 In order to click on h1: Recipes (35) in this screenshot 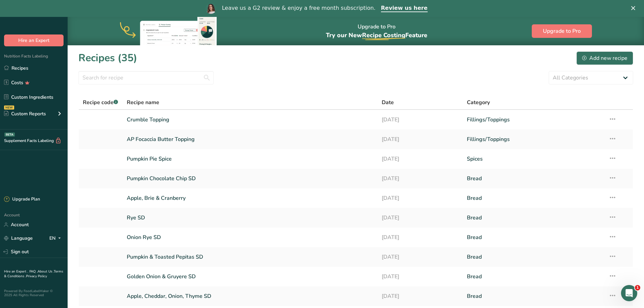, I will do `click(108, 58)`.